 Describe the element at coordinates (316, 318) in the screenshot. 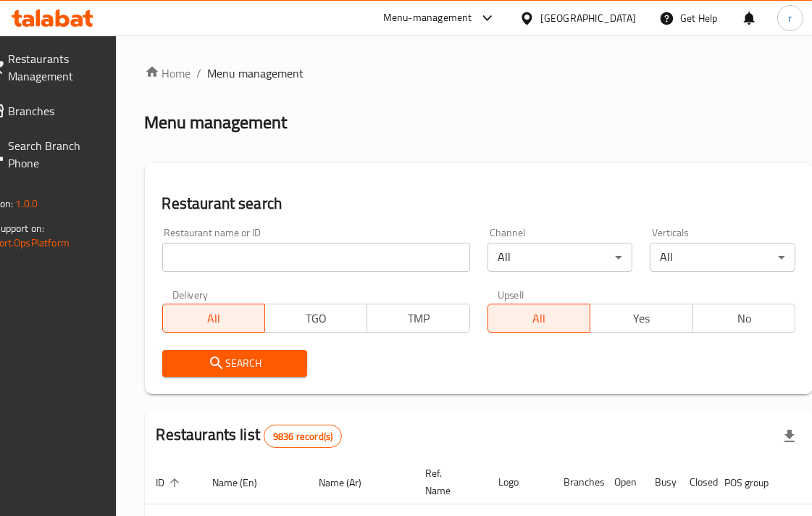

I see `span: TGO` at that location.